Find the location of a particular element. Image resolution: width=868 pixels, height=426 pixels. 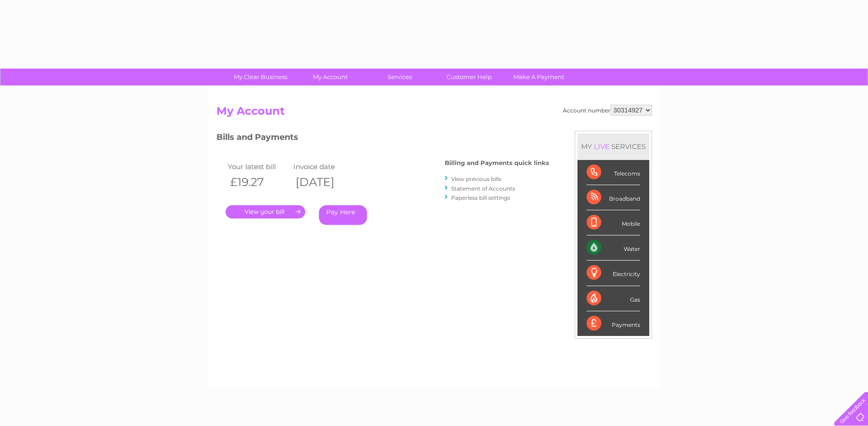

div: Payments is located at coordinates (613, 324).